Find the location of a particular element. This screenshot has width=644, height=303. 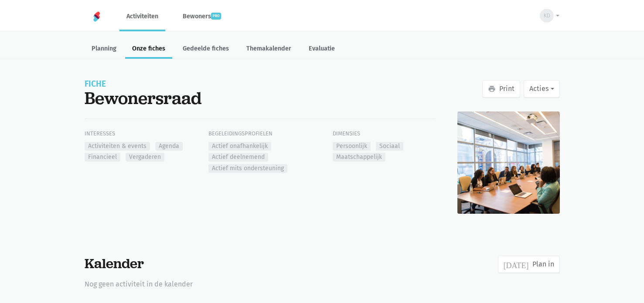

a: Onze fiches is located at coordinates (149, 49).